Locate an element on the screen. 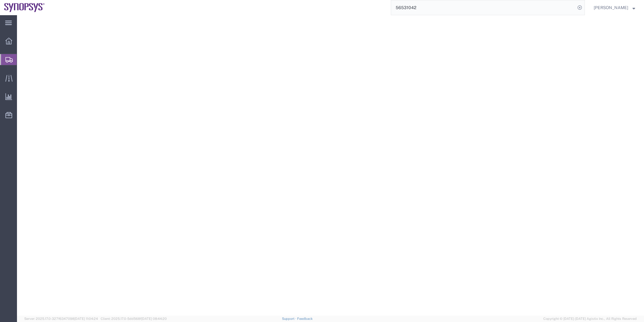 The image size is (644, 322). span: Kaelen O'Connor is located at coordinates (611, 8).